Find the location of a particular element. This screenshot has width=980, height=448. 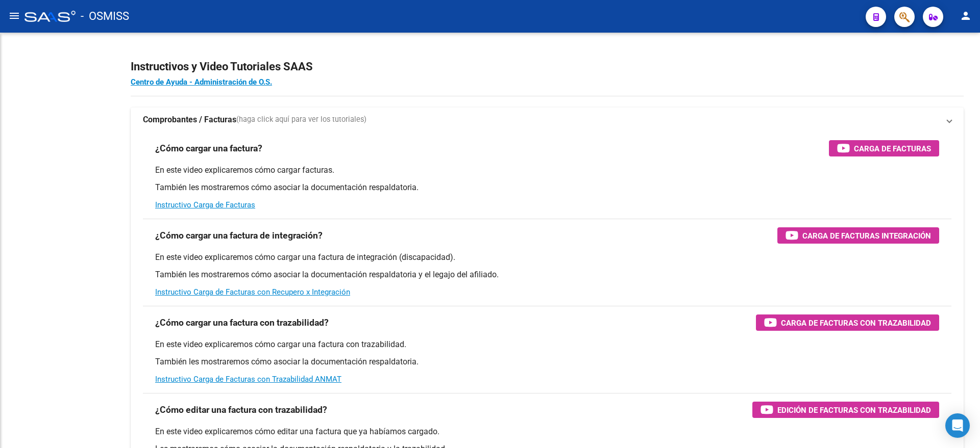

a: Instructivo Carga de Facturas is located at coordinates (205, 205).